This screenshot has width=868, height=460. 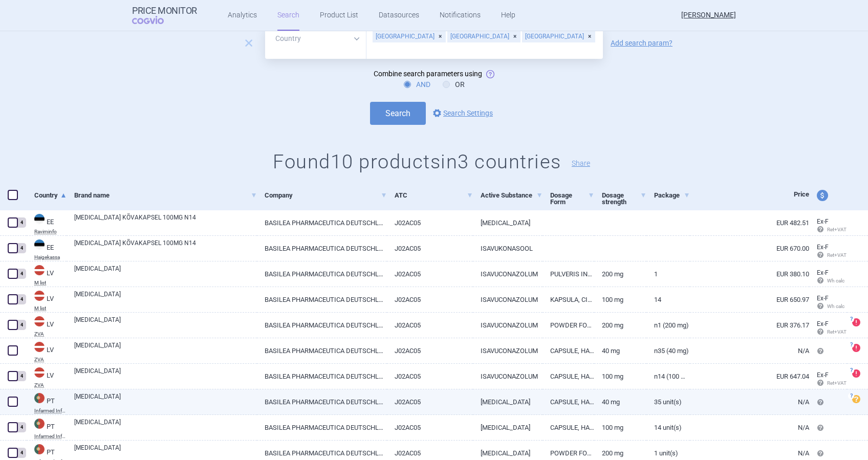 What do you see at coordinates (749, 248) in the screenshot?
I see `a: EUR 670.00` at bounding box center [749, 248].